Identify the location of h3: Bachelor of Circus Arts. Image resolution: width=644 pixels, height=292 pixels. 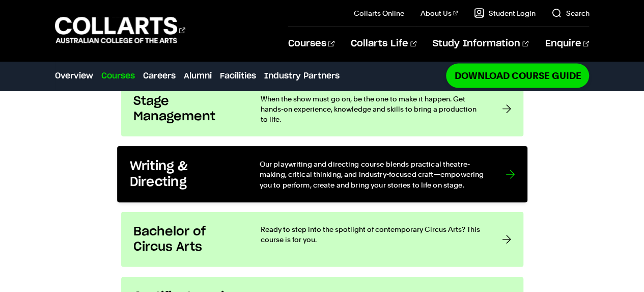
(186, 239).